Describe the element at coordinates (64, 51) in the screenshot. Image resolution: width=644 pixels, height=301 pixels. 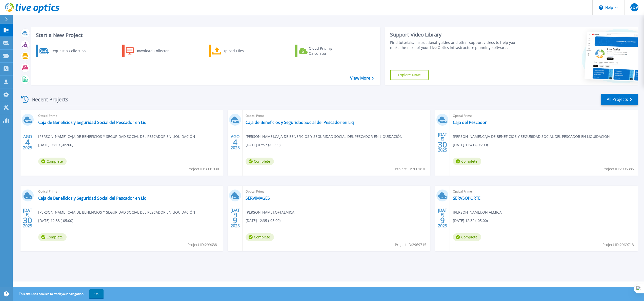
I see `a: Request a Collection` at that location.